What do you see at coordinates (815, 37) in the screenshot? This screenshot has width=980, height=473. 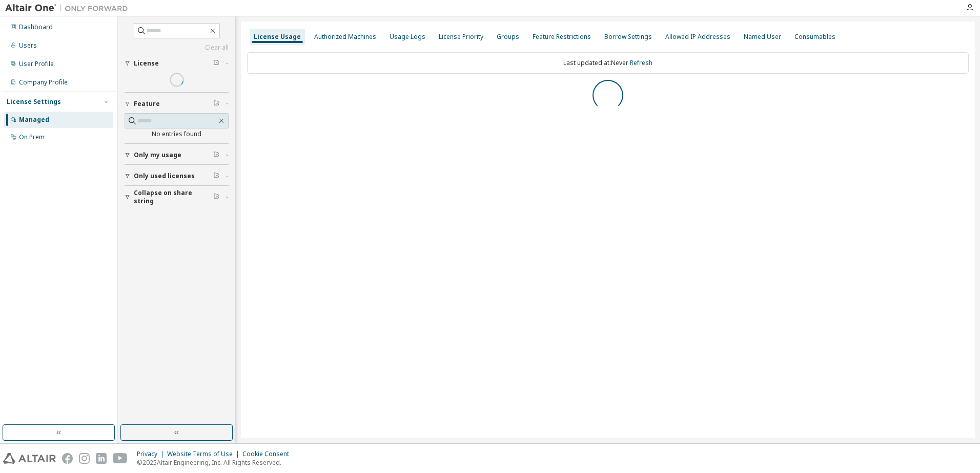 I see `div: Consumables` at bounding box center [815, 37].